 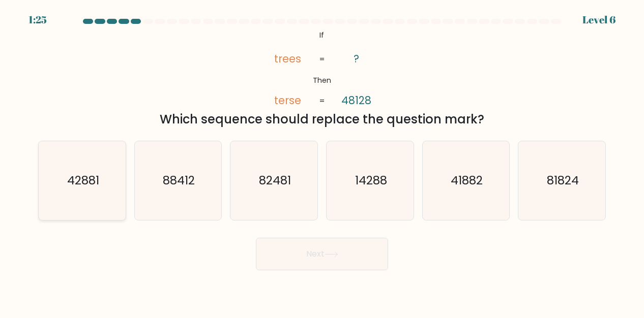 I want to click on tspan: terse, so click(x=288, y=100).